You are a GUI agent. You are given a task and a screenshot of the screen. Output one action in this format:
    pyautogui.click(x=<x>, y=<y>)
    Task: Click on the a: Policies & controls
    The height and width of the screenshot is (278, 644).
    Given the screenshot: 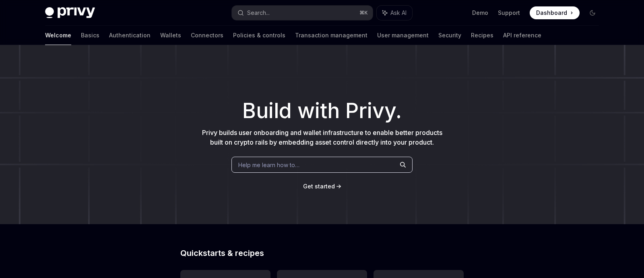 What is the action you would take?
    pyautogui.click(x=259, y=35)
    